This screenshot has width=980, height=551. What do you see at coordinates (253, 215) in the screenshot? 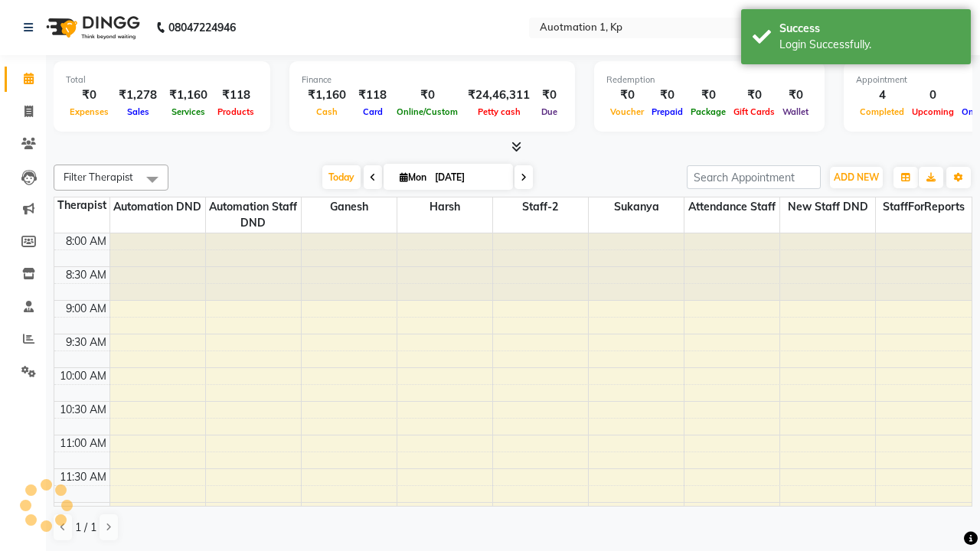
I see `span: Automation Staff DND` at bounding box center [253, 215].